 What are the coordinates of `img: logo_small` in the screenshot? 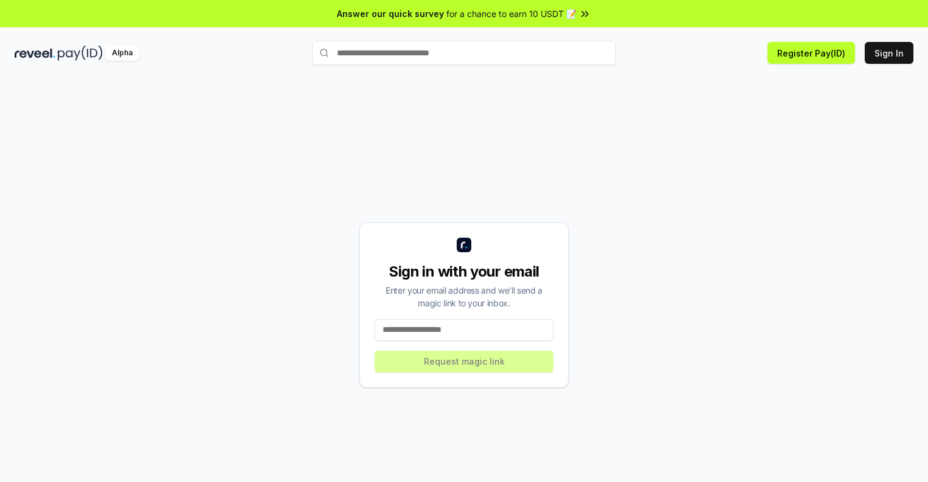 It's located at (464, 245).